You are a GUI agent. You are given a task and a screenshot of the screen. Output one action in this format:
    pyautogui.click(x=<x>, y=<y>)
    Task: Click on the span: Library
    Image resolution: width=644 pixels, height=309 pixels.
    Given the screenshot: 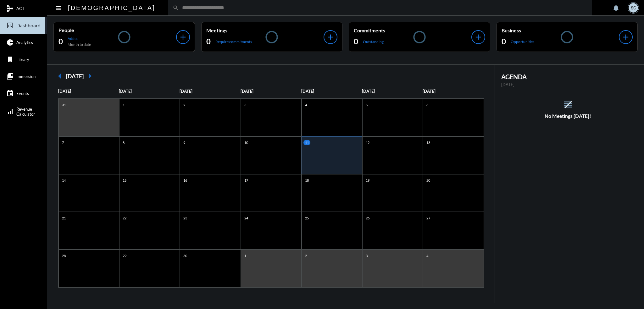 What is the action you would take?
    pyautogui.click(x=23, y=59)
    